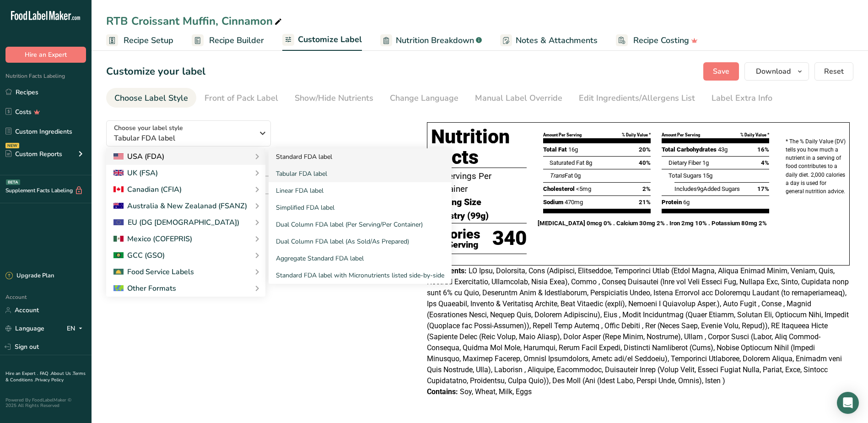 The height and width of the screenshot is (423, 868). What do you see at coordinates (360, 156) in the screenshot?
I see `a: Standard FDA label` at bounding box center [360, 156].